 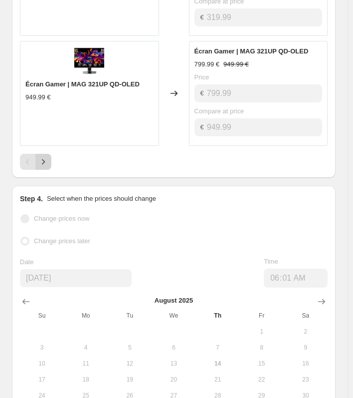 What do you see at coordinates (174, 379) in the screenshot?
I see `button: Wednesday August 20 2025` at bounding box center [174, 379].